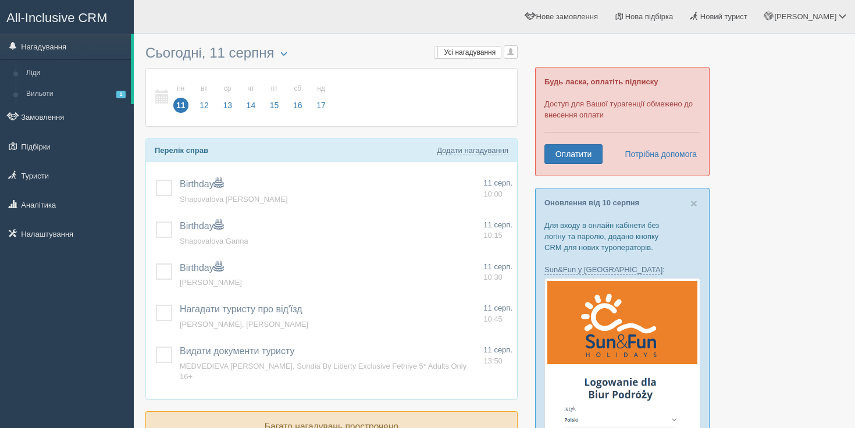 The image size is (855, 428). I want to click on a: Вильоти1, so click(76, 94).